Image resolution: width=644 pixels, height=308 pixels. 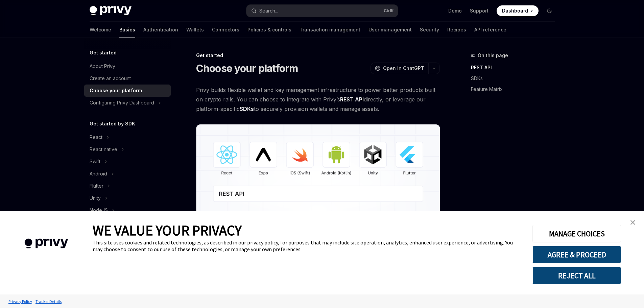 What do you see at coordinates (95, 198) in the screenshot?
I see `div: Unity` at bounding box center [95, 198].